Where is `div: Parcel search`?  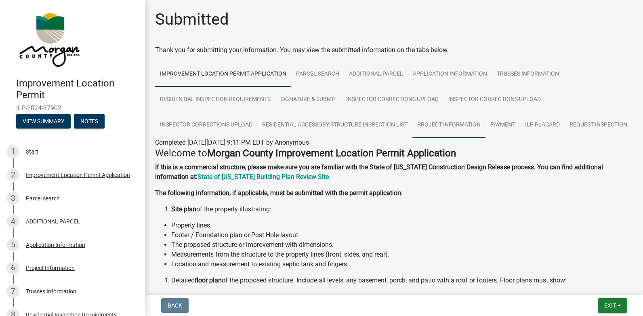 div: Parcel search is located at coordinates (43, 198).